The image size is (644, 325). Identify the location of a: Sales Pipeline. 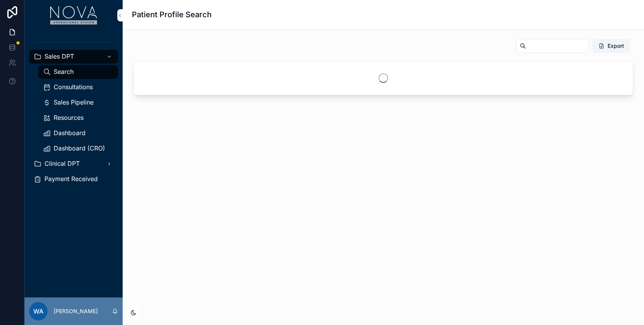
(78, 103).